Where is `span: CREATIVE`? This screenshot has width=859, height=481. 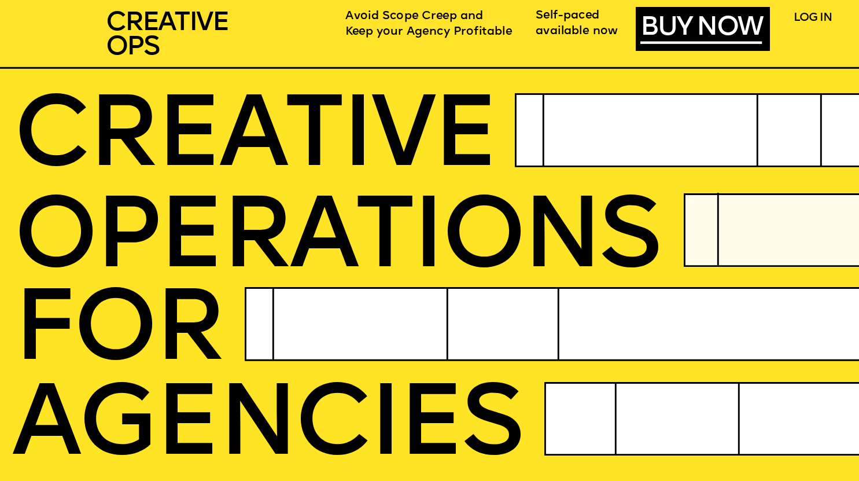 span: CREATIVE is located at coordinates (255, 140).